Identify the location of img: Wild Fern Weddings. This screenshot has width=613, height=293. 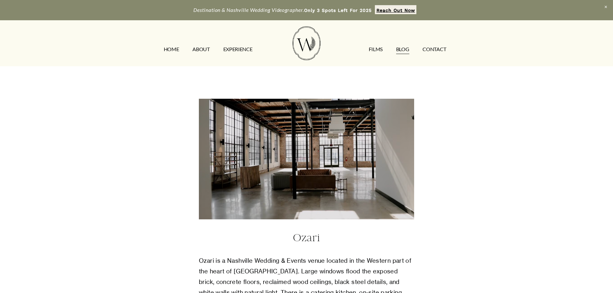
(306, 43).